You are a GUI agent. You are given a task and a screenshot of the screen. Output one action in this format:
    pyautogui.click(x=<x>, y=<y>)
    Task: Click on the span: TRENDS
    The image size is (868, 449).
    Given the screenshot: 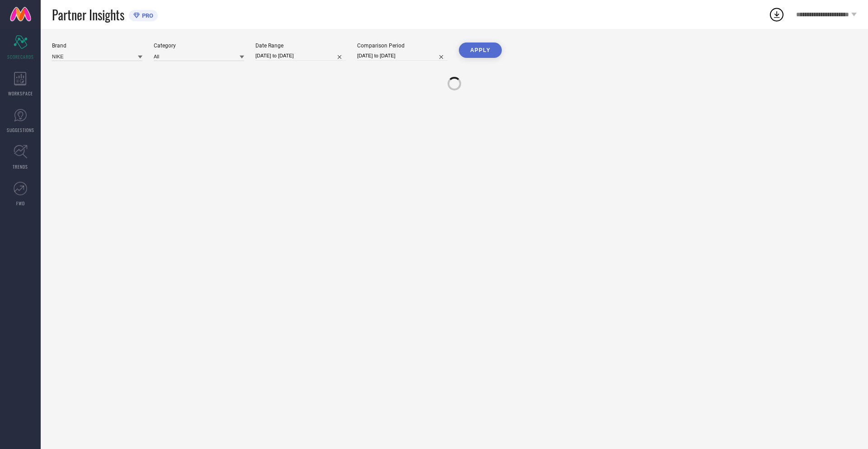 What is the action you would take?
    pyautogui.click(x=20, y=166)
    